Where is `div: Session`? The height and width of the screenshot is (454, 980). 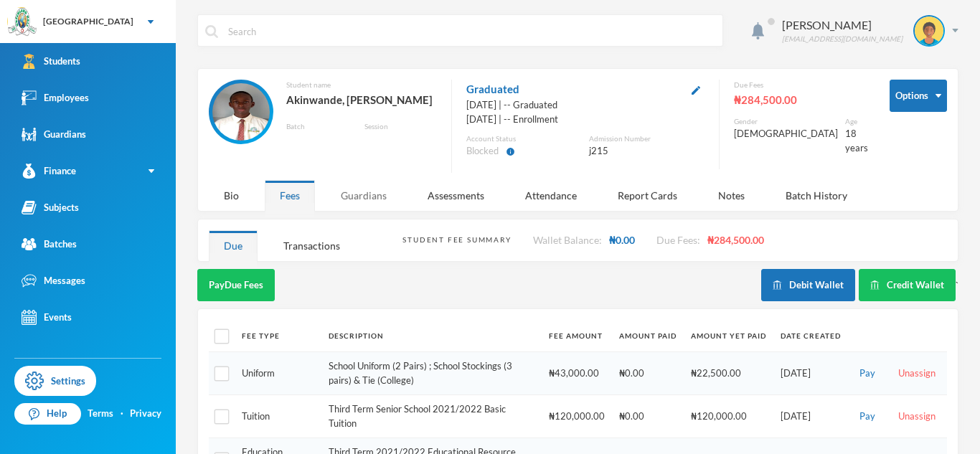 div: Session is located at coordinates (401, 127).